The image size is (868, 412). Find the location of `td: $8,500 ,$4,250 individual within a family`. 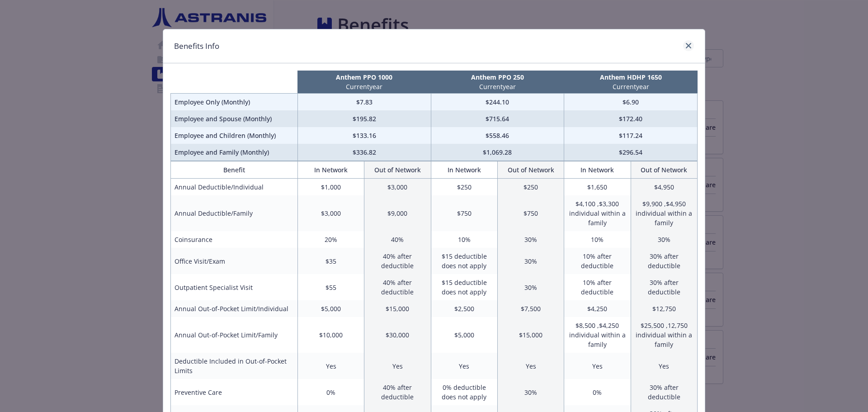

td: $8,500 ,$4,250 individual within a family is located at coordinates (597, 335).